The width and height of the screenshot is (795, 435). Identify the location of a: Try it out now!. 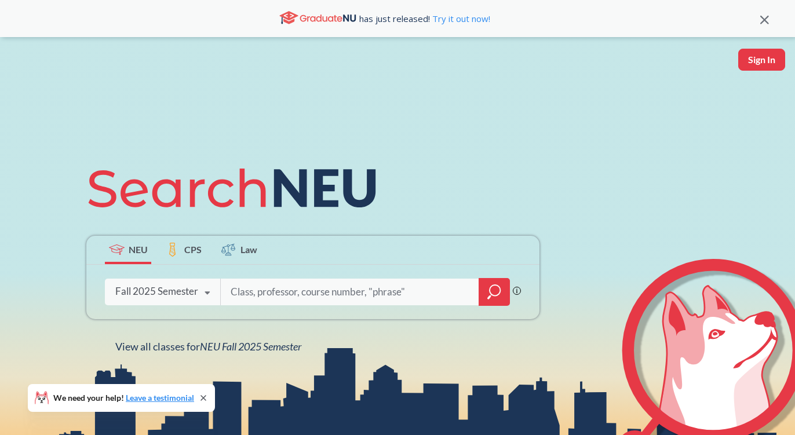
(460, 19).